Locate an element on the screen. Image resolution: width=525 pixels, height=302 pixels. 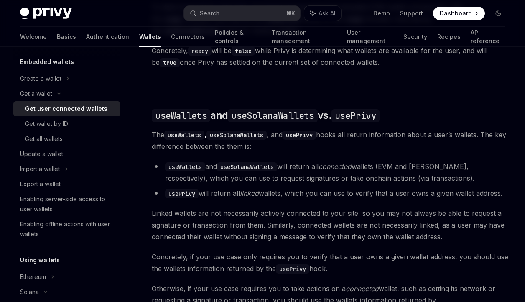
h5: Using wallets is located at coordinates (40, 260).